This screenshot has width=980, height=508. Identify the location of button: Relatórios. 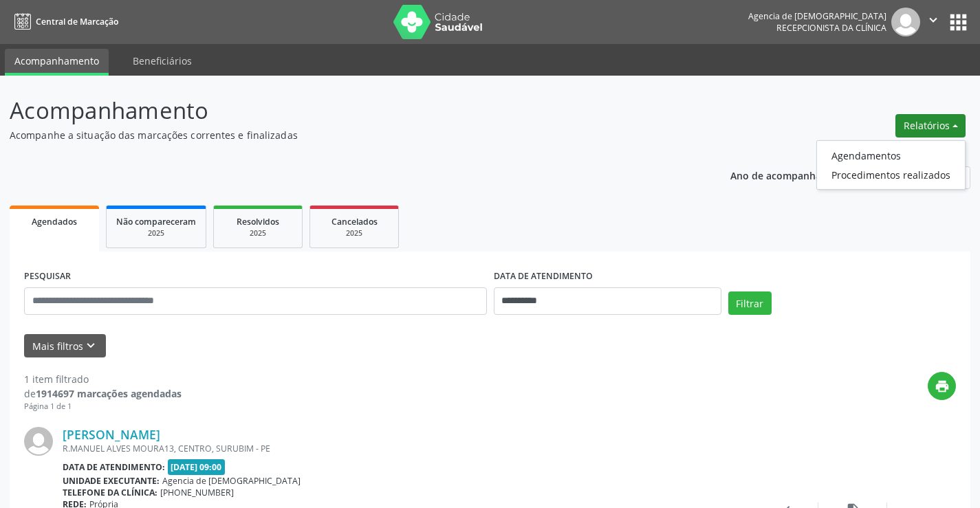
(930, 126).